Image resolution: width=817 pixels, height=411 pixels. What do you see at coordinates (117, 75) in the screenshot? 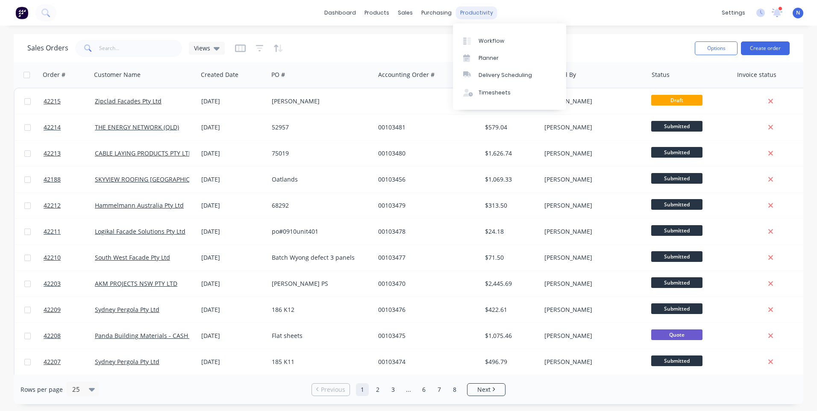
I see `div: Customer Name` at bounding box center [117, 75].